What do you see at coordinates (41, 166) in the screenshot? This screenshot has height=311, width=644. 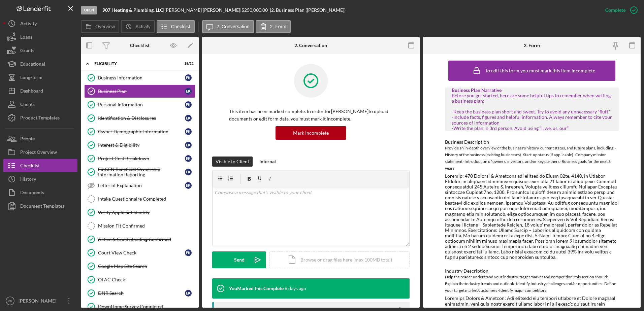 I see `a: Checklist` at bounding box center [41, 166].